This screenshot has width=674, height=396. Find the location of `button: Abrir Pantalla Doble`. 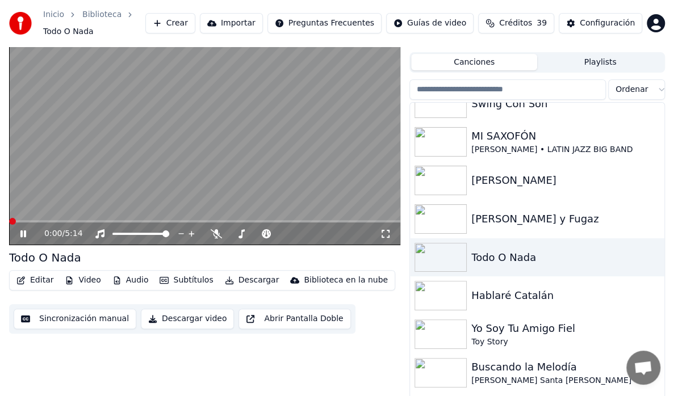

button: Abrir Pantalla Doble is located at coordinates (294, 319).